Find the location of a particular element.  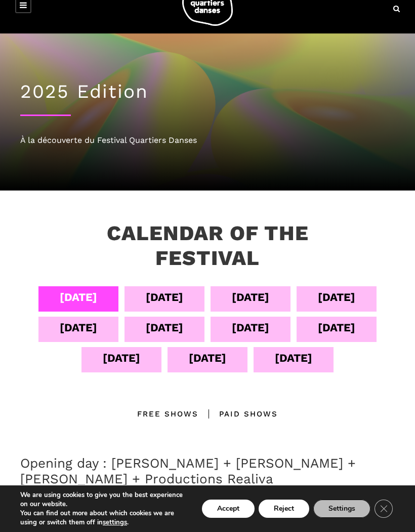

div: À la découverte du Festival Quartiers Danses is located at coordinates (207, 140).